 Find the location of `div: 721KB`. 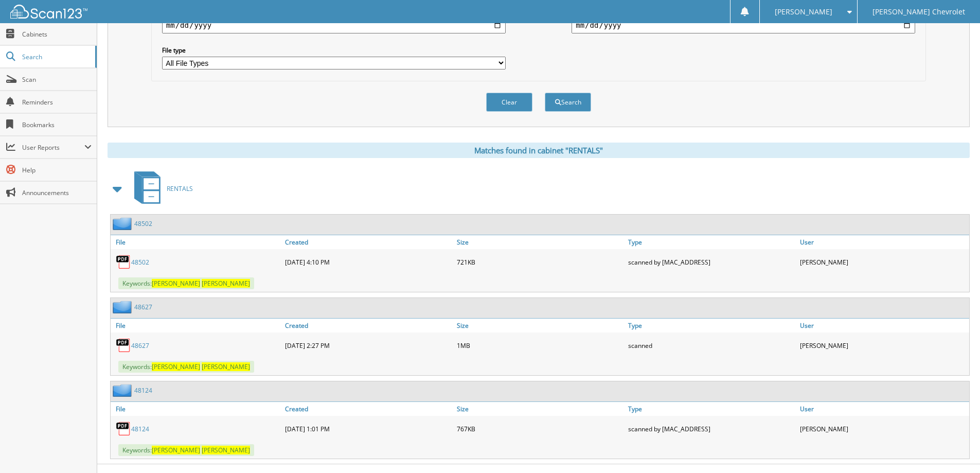

div: 721KB is located at coordinates (540, 262).